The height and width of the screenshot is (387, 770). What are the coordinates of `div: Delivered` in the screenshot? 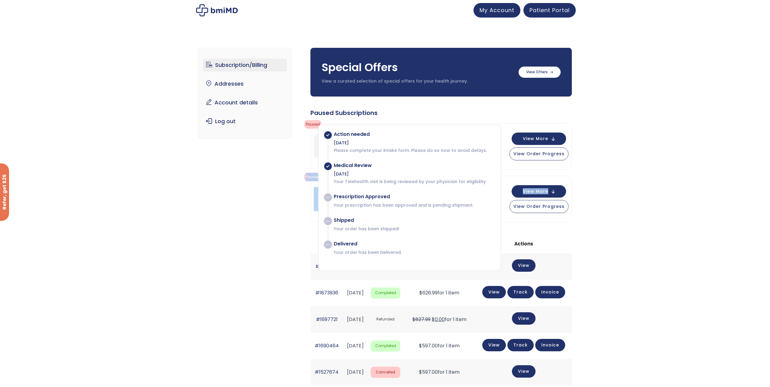 It's located at (414, 244).